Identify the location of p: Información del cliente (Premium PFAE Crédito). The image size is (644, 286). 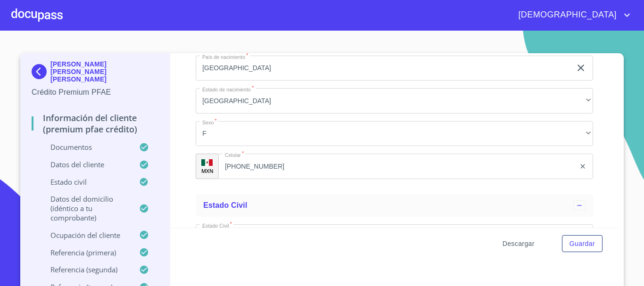
(95, 124).